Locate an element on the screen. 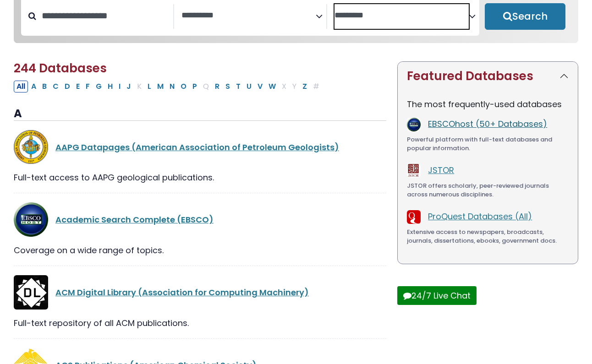 The height and width of the screenshot is (364, 592). button: Filter Results J is located at coordinates (129, 87).